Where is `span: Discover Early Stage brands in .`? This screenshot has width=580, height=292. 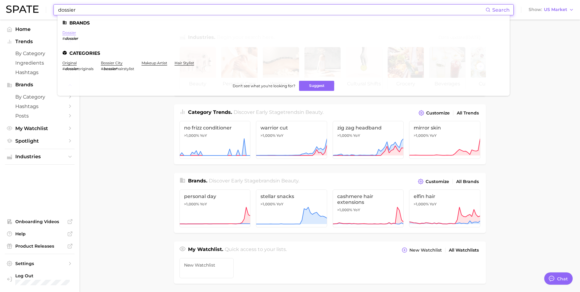
span: Discover Early Stage brands in . is located at coordinates (254, 180).